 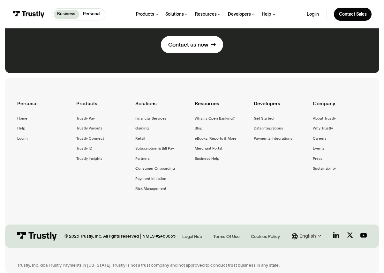 What do you see at coordinates (265, 237) in the screenshot?
I see `div: Cookies Policy` at bounding box center [265, 237].